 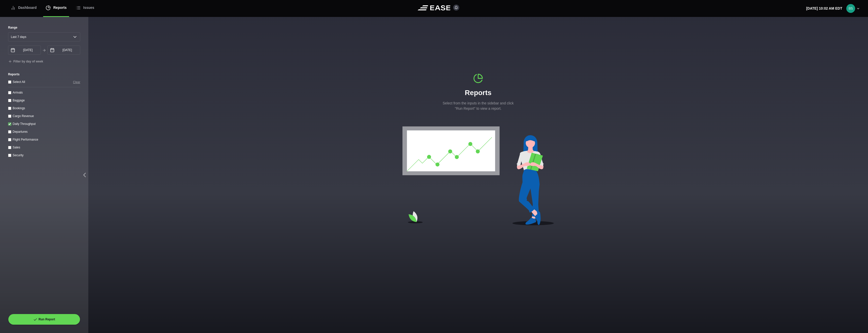 I want to click on button: Clear, so click(x=77, y=82).